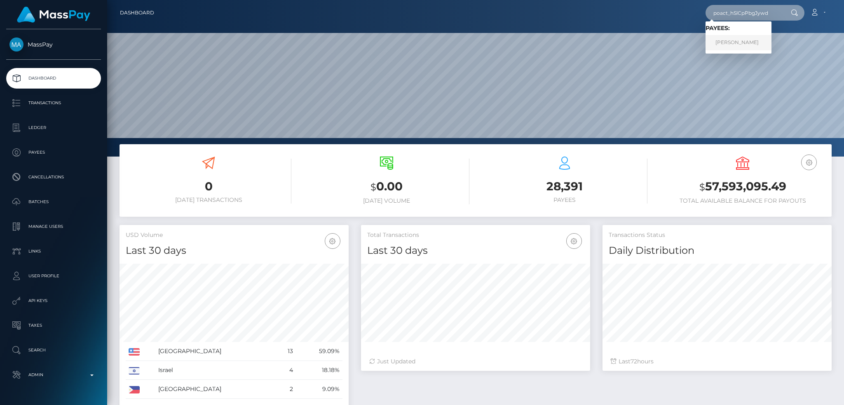 Image resolution: width=844 pixels, height=405 pixels. What do you see at coordinates (54, 177) in the screenshot?
I see `a: Cancellations` at bounding box center [54, 177].